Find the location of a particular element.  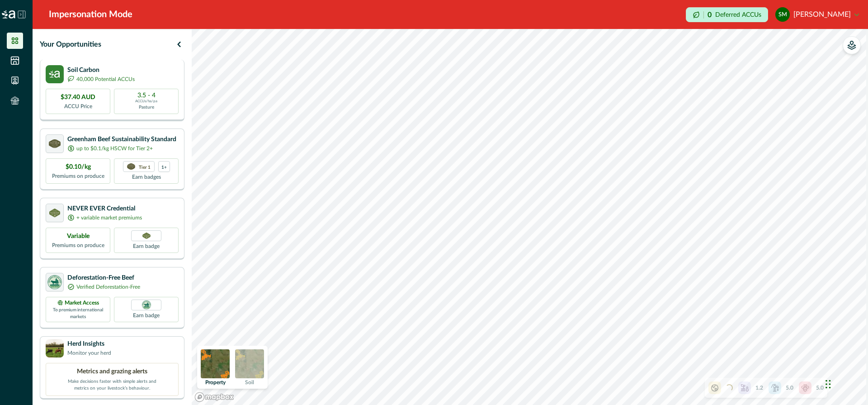

p: To premium international markets is located at coordinates (78, 314).